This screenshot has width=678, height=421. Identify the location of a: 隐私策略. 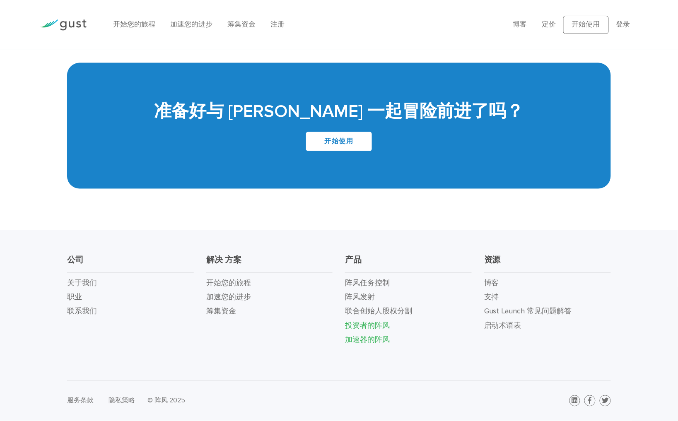
(122, 401).